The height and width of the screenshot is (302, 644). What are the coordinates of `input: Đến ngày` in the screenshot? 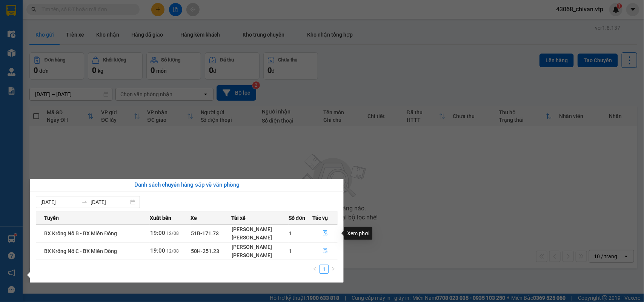 It's located at (109, 202).